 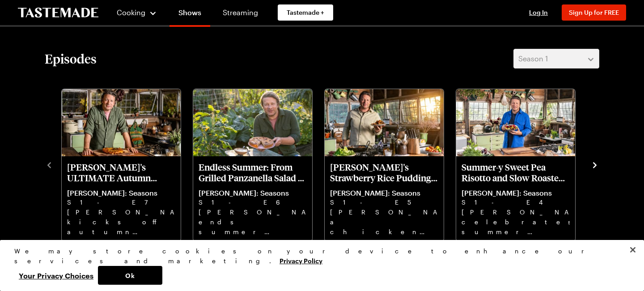 What do you see at coordinates (556, 59) in the screenshot?
I see `button: Season 1` at bounding box center [556, 59].